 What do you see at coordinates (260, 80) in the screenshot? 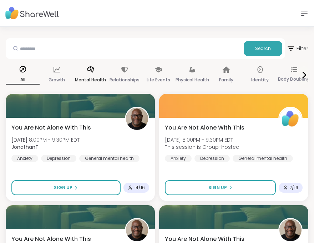
I see `p: Identity` at bounding box center [260, 80].